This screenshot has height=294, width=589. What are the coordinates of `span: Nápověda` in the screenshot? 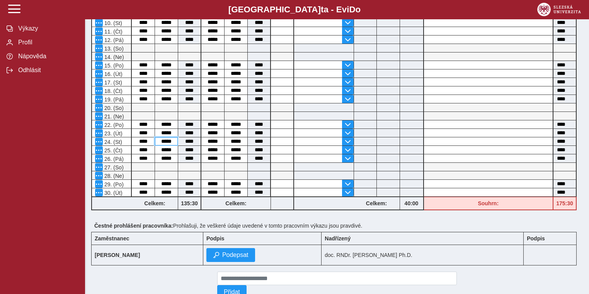 It's located at (47, 56).